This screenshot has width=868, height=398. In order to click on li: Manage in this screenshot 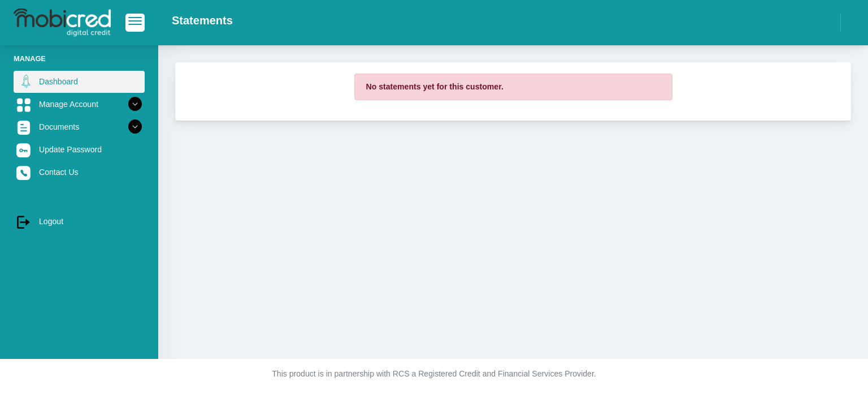, I will do `click(79, 58)`.